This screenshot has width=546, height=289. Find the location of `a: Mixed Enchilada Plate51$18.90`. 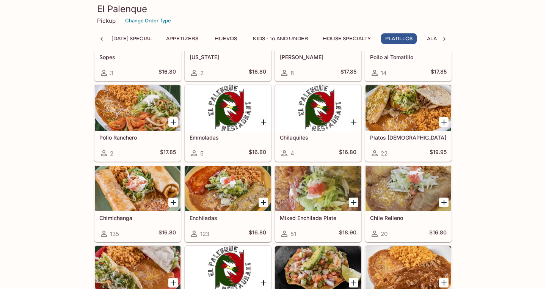

a: Mixed Enchilada Plate51$18.90 is located at coordinates (318, 204).